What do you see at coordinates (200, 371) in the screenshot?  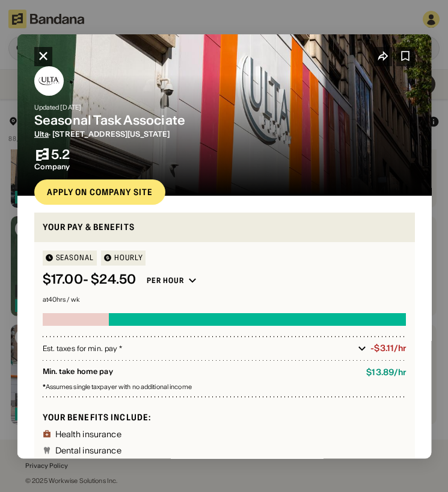 I see `div: Min. take home pay` at bounding box center [200, 371].